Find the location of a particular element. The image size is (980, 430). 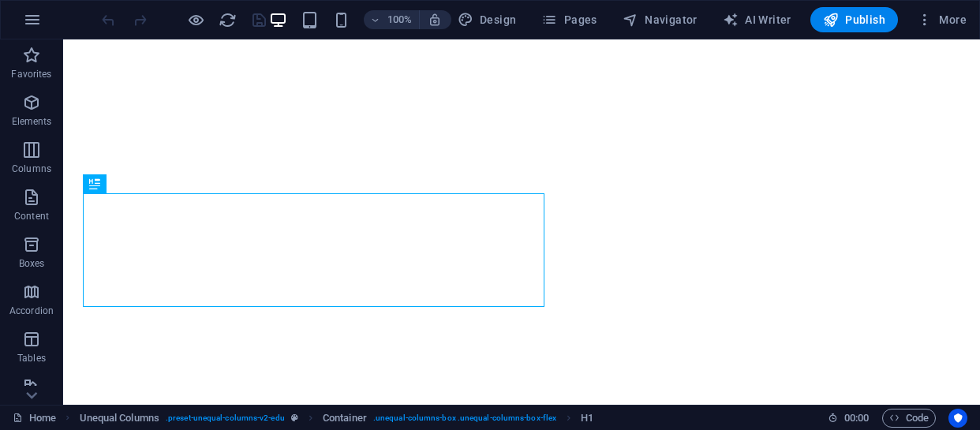

button: Code is located at coordinates (909, 419).